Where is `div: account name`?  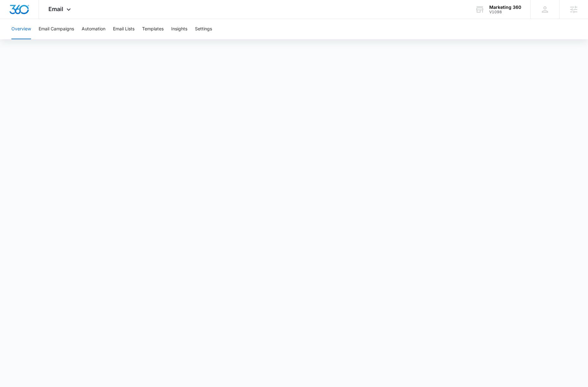 div: account name is located at coordinates (505, 7).